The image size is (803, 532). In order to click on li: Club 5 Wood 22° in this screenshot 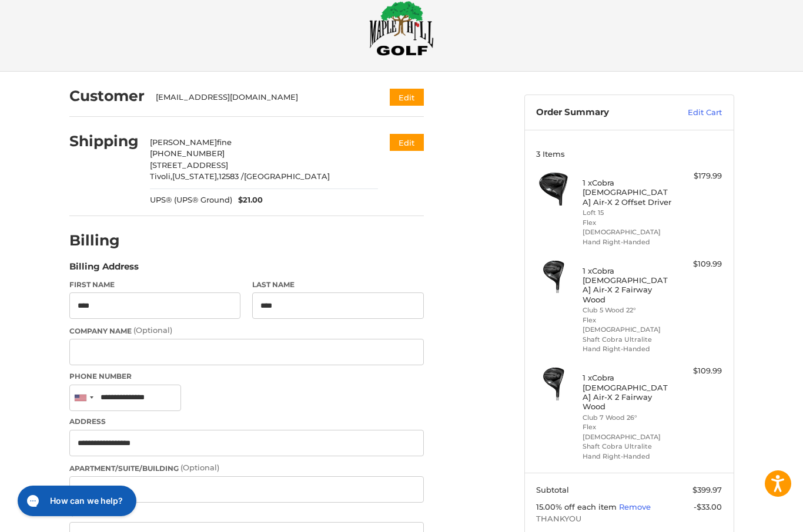, I will do `click(627, 310)`.